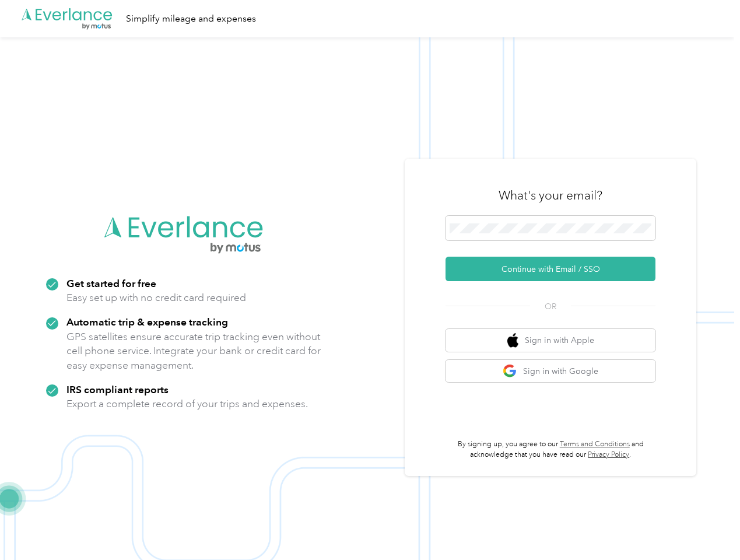  What do you see at coordinates (509, 370) in the screenshot?
I see `img: google logo` at bounding box center [509, 370].